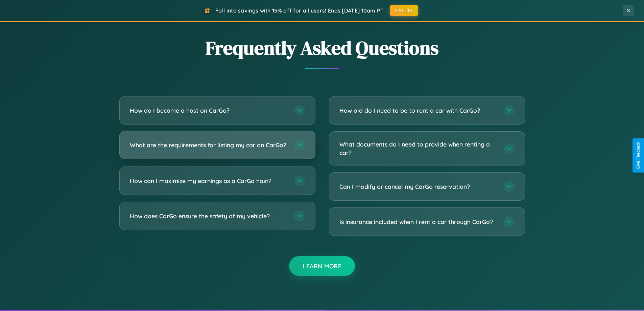  I want to click on h3: How can I maximize my earnings as a CarGo host?, so click(209, 181).